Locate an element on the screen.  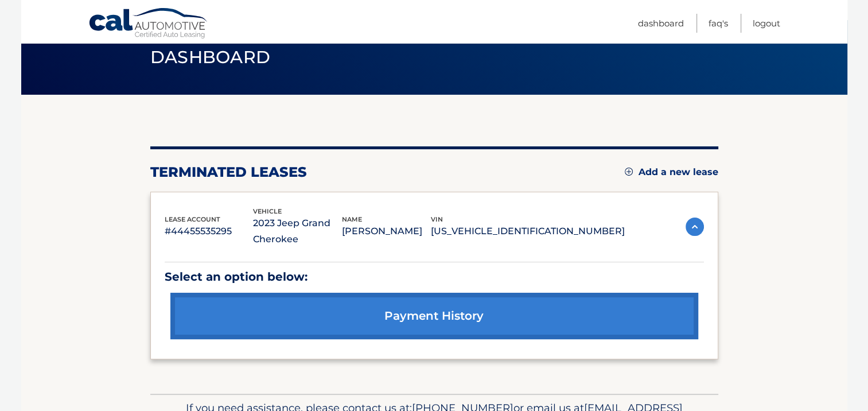
span: vehicle is located at coordinates (267, 211).